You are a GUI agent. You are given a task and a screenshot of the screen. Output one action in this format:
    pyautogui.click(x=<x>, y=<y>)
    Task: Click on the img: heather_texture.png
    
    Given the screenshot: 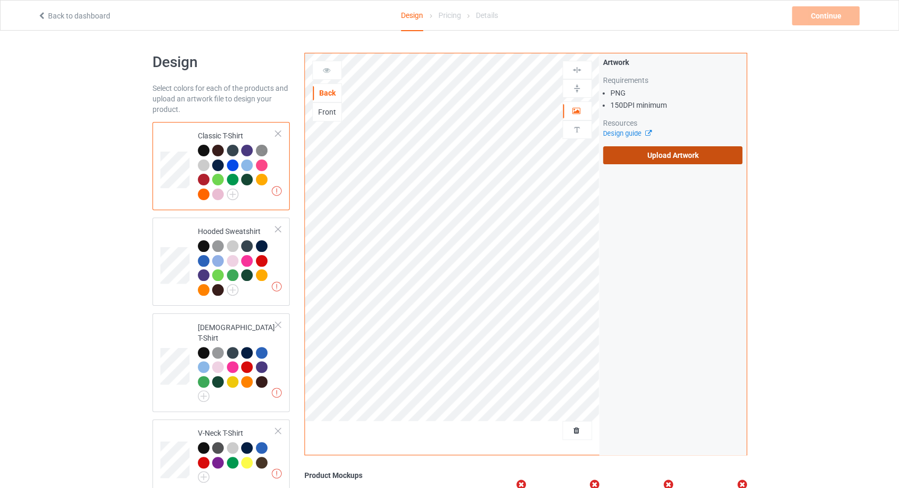 What is the action you would take?
    pyautogui.click(x=262, y=150)
    